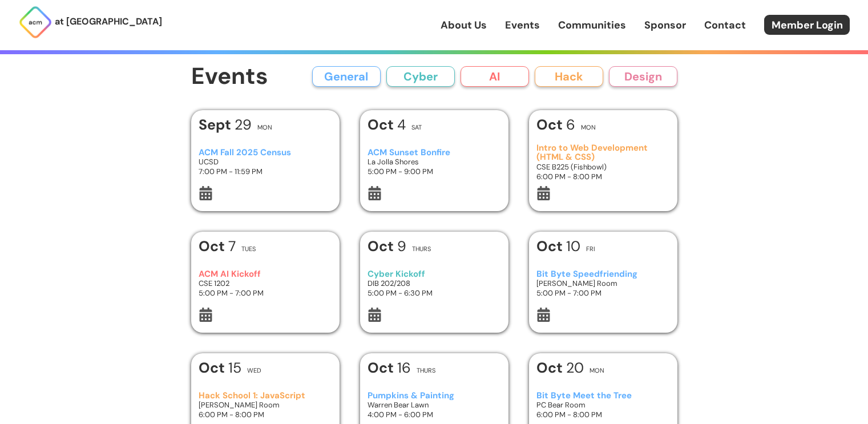  What do you see at coordinates (265, 153) in the screenshot?
I see `h3: ACM Fall 2025 Census` at bounding box center [265, 153].